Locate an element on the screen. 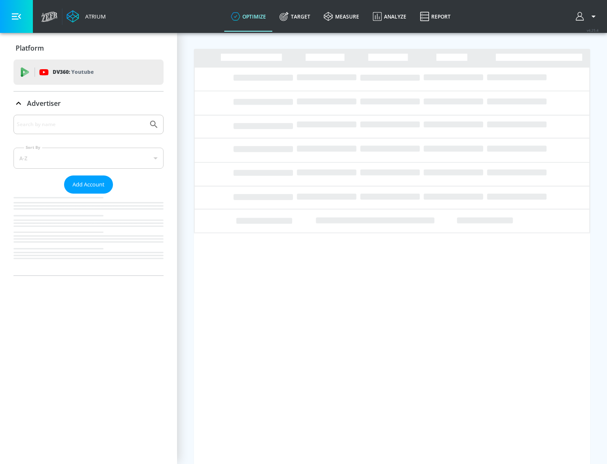 The image size is (607, 464). a: Analyze is located at coordinates (390, 16).